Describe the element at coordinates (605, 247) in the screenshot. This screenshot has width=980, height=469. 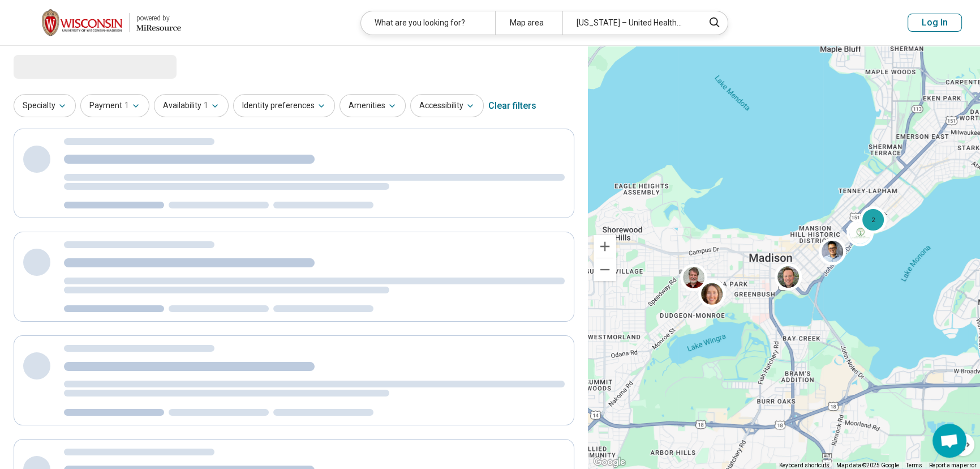
I see `button: Zoom in` at that location.